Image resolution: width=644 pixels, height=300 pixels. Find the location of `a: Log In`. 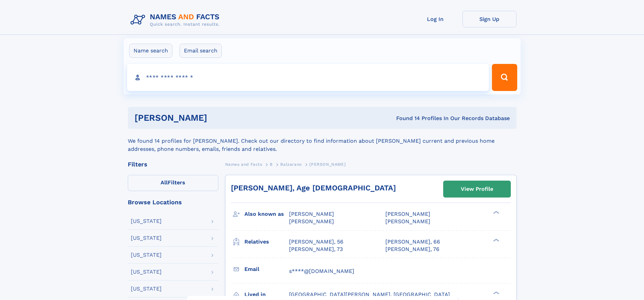

a: Log In is located at coordinates (436, 19).